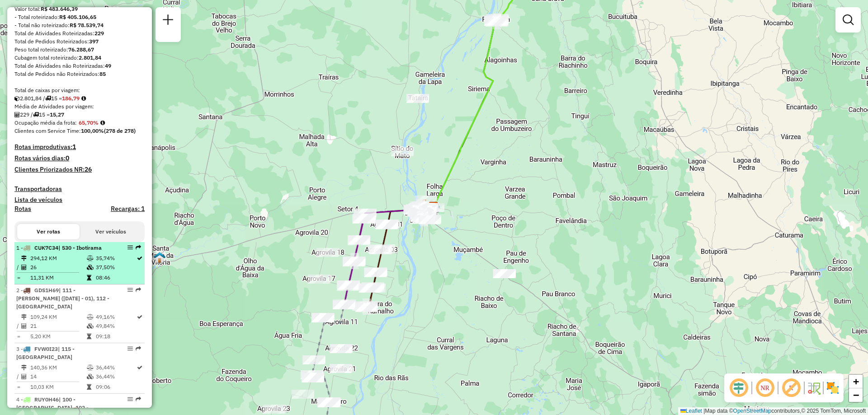  What do you see at coordinates (59, 248) in the screenshot?
I see `span: 1 -` at bounding box center [59, 248].